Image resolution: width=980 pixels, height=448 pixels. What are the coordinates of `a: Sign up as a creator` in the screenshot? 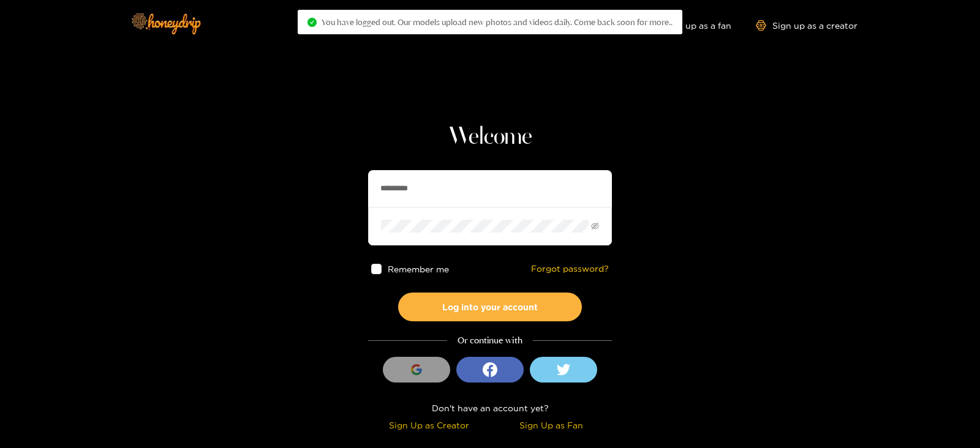 It's located at (807, 25).